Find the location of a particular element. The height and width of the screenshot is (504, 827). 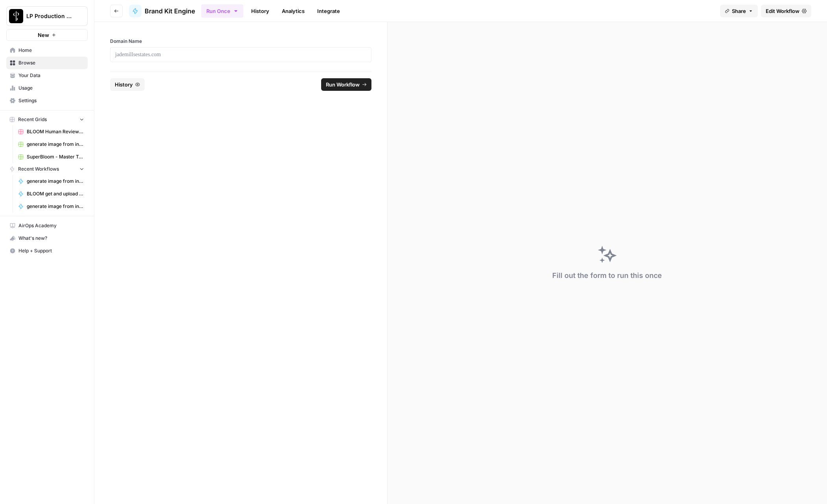

a: Your Data is located at coordinates (46, 76).